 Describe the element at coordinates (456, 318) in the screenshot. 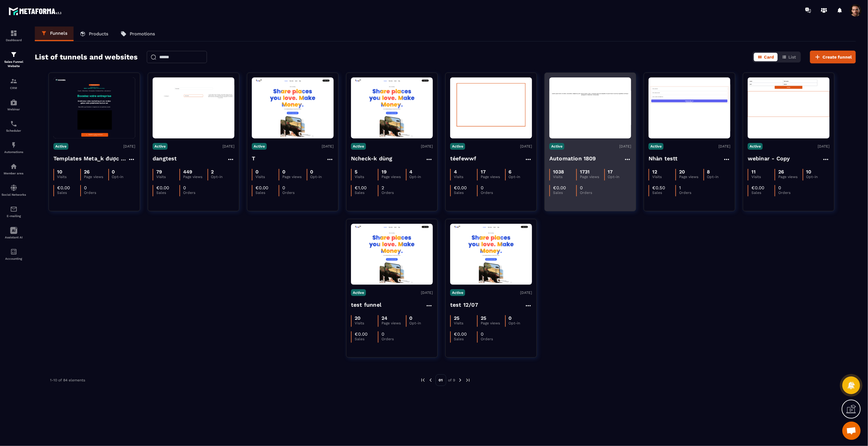

I see `p: 25` at that location.